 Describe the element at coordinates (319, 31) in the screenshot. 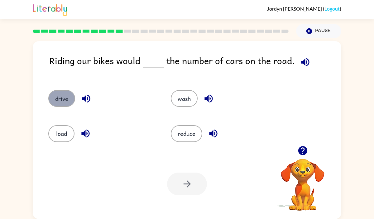

I see `button: Pause` at that location.